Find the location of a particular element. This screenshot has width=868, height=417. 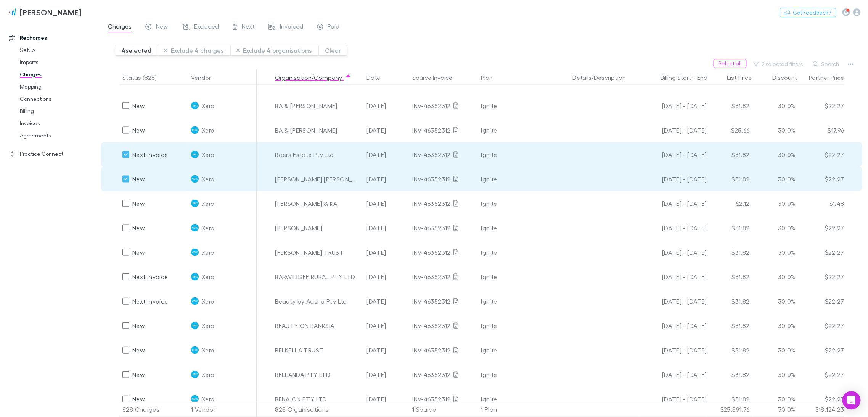

button: Clear is located at coordinates (333, 51).